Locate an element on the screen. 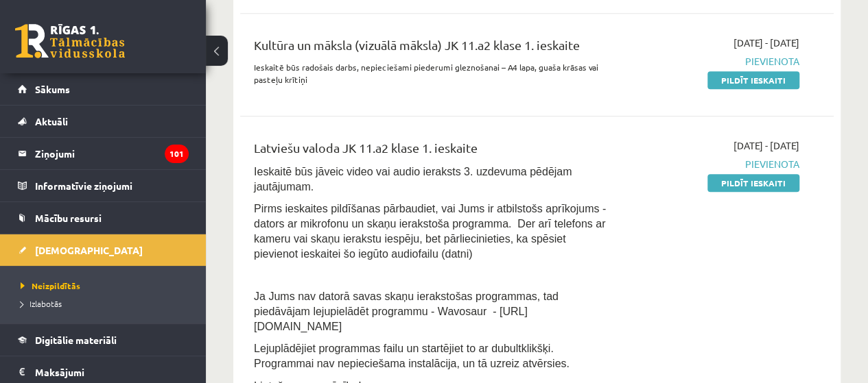 The image size is (868, 383). a: Aktuāli is located at coordinates (103, 121).